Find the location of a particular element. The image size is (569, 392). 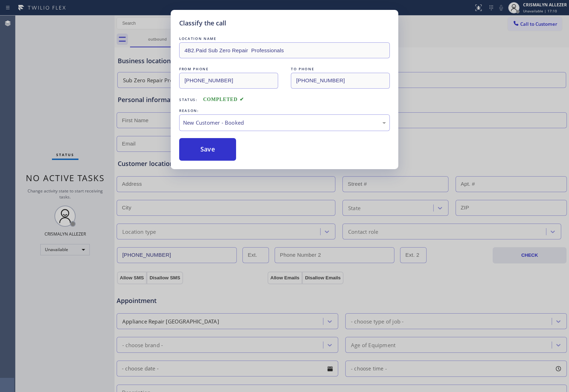

button: Save is located at coordinates (207, 150).